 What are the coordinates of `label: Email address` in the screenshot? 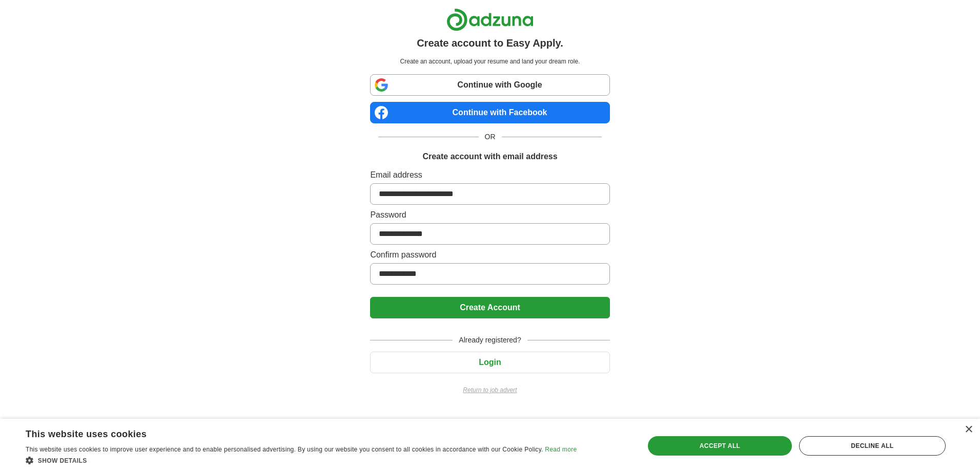 It's located at (489, 175).